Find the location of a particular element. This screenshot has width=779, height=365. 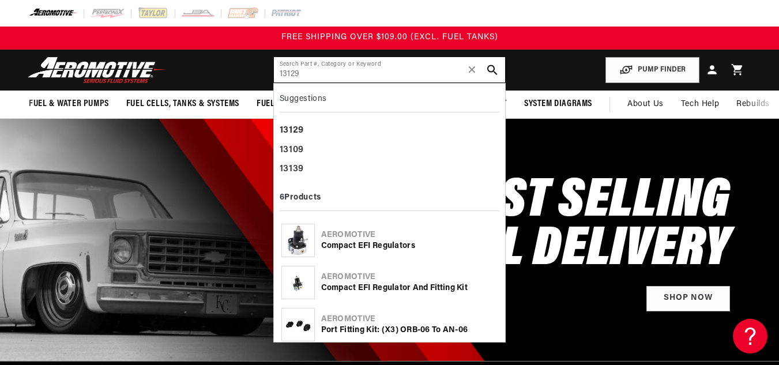

span: About Us is located at coordinates (645, 104).